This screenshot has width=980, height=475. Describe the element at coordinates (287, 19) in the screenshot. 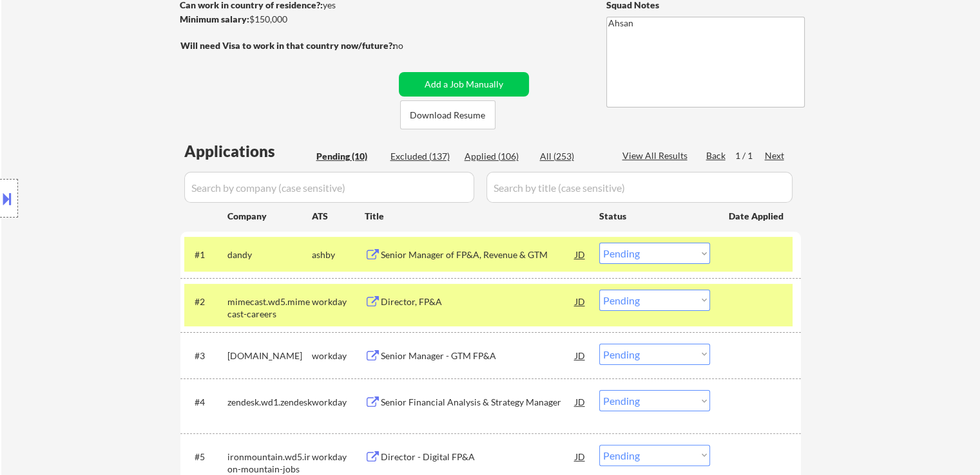

I see `div: $150,000` at that location.